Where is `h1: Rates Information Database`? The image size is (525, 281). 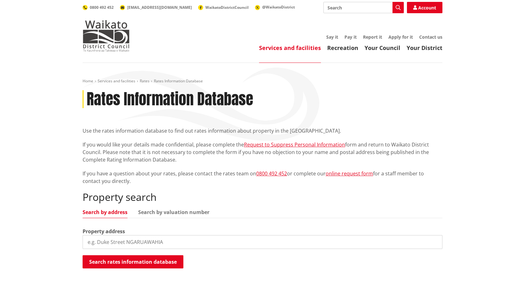
h1: Rates Information Database is located at coordinates (170, 99).